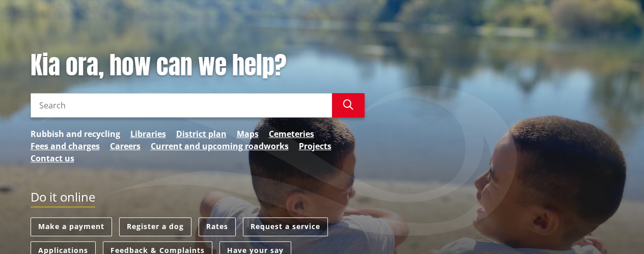 The width and height of the screenshot is (644, 254). What do you see at coordinates (181, 105) in the screenshot?
I see `input: Search input` at bounding box center [181, 105].